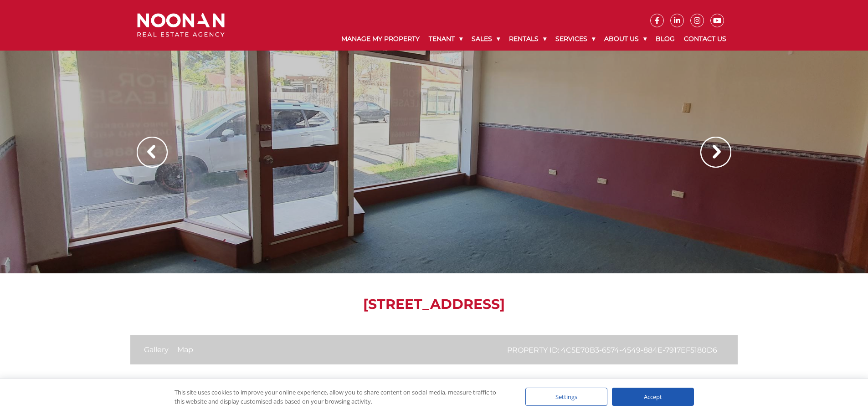  What do you see at coordinates (446, 39) in the screenshot?
I see `a: Tenant` at bounding box center [446, 39].